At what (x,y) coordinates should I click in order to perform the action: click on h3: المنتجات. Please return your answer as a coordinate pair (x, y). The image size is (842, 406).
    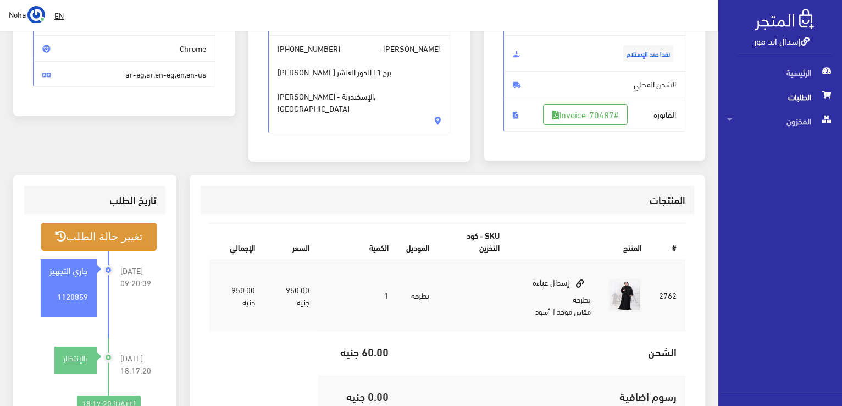
    Looking at the image, I should click on (447, 200).